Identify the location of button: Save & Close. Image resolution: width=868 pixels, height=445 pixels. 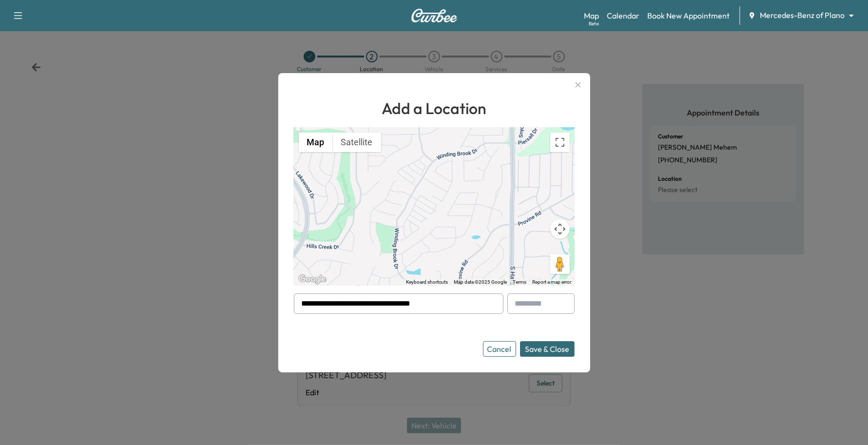
(547, 349).